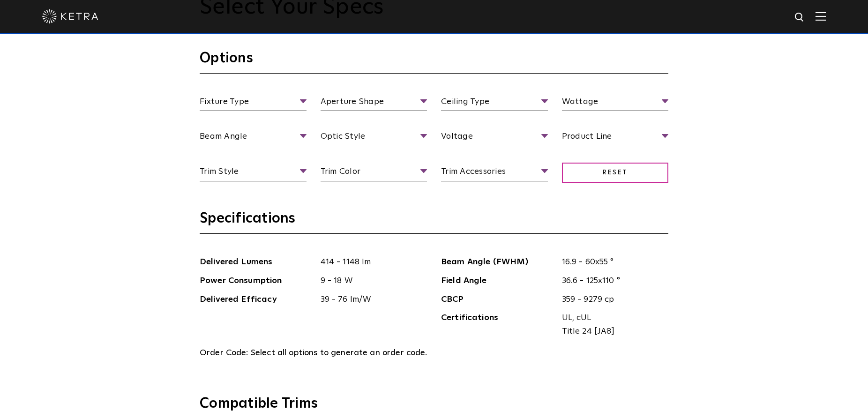 The image size is (868, 418). I want to click on span: Trim Accessories, so click(495, 173).